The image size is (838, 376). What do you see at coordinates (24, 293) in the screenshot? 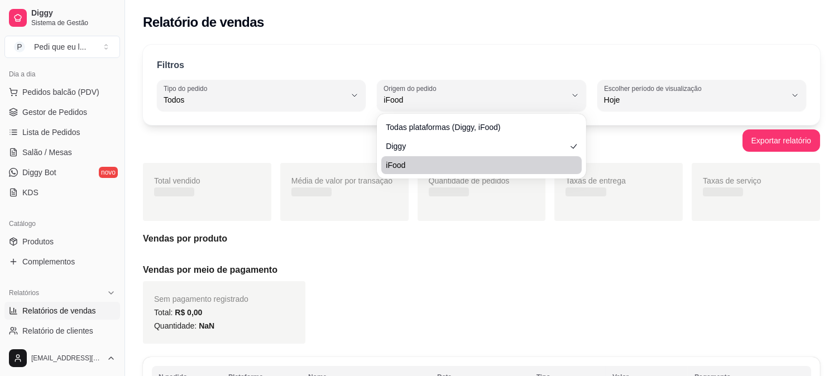
I see `span: Relatórios` at bounding box center [24, 293].